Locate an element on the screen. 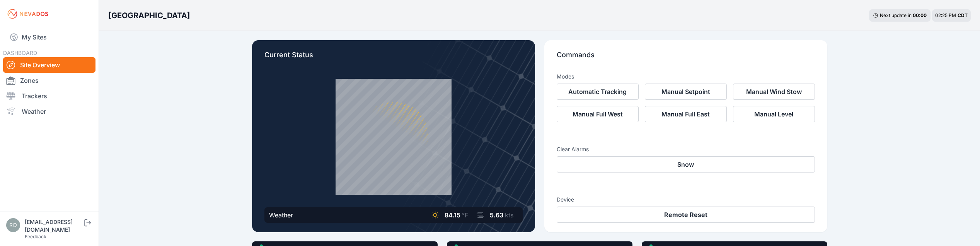  h3: Clear Alarms is located at coordinates (686, 149).